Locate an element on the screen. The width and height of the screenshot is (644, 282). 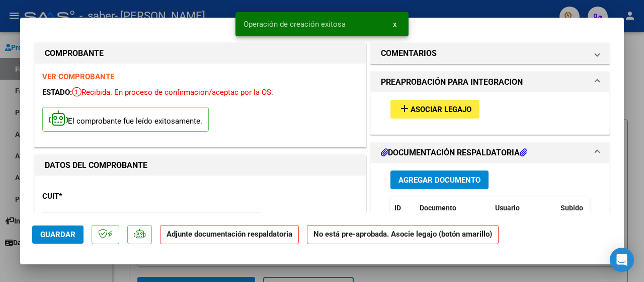
button: x is located at coordinates (395, 24).